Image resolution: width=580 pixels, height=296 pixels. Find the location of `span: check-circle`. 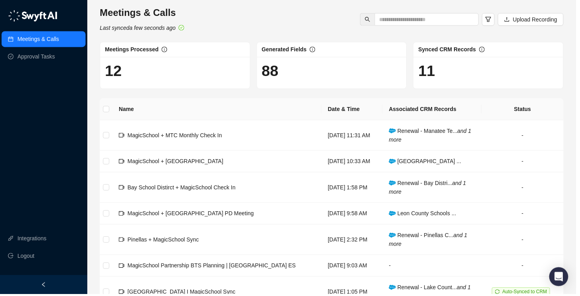

span: check-circle is located at coordinates (182, 28).